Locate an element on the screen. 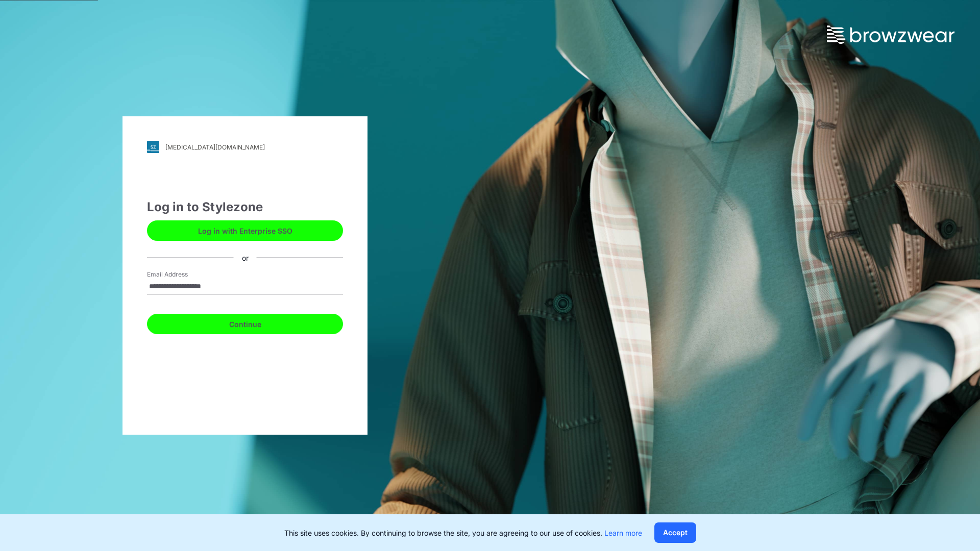 Image resolution: width=980 pixels, height=551 pixels. img: browzwear-logo.73288ffb.svg is located at coordinates (891, 35).